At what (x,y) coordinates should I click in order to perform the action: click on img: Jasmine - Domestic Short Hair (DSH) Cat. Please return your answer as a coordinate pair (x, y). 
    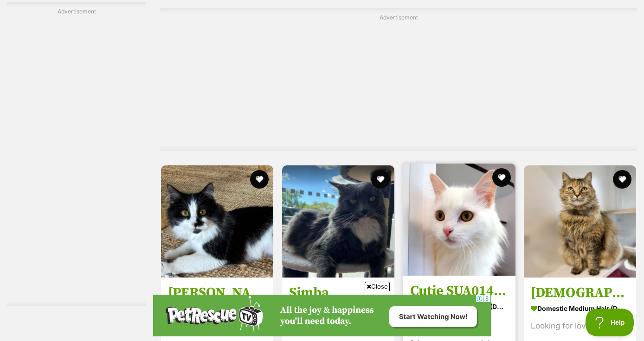
    Looking at the image, I should click on (217, 221).